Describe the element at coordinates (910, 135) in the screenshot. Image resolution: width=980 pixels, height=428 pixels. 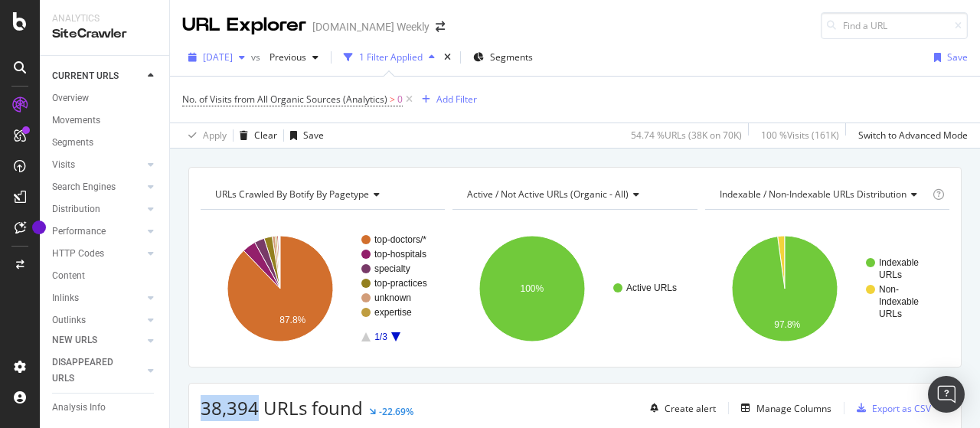
I see `button: Switch to Advanced Mode` at that location.